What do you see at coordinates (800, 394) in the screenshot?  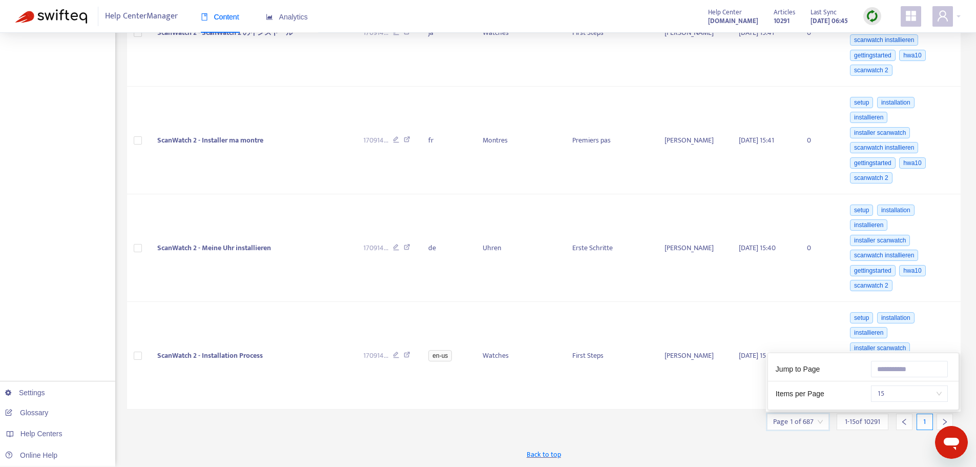 I see `span: Items per Page` at bounding box center [800, 394].